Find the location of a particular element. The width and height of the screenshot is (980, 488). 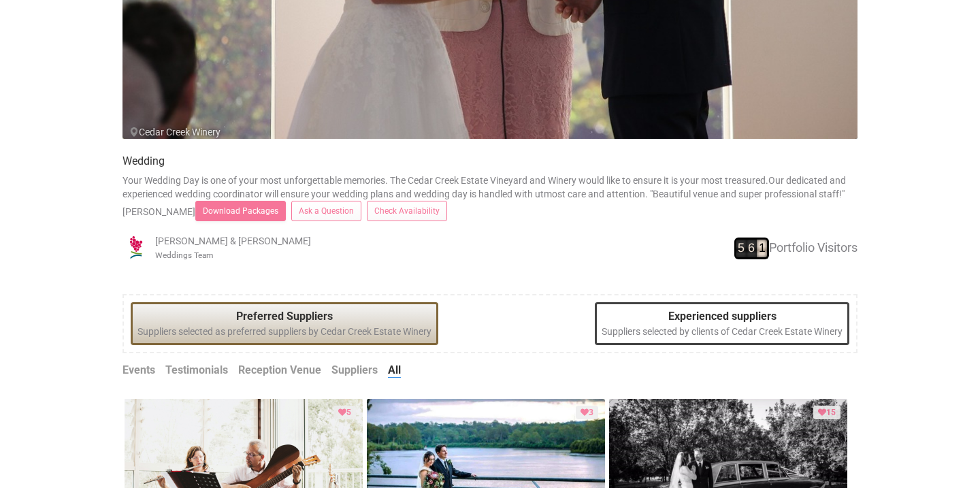

div: Suppliers selected by clients of Cedar Creek Estate Winery is located at coordinates (722, 323).